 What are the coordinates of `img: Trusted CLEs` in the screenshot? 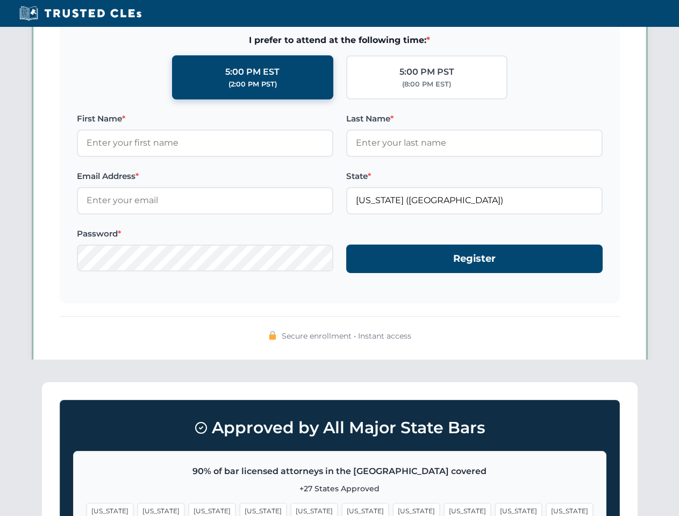 It's located at (80, 13).